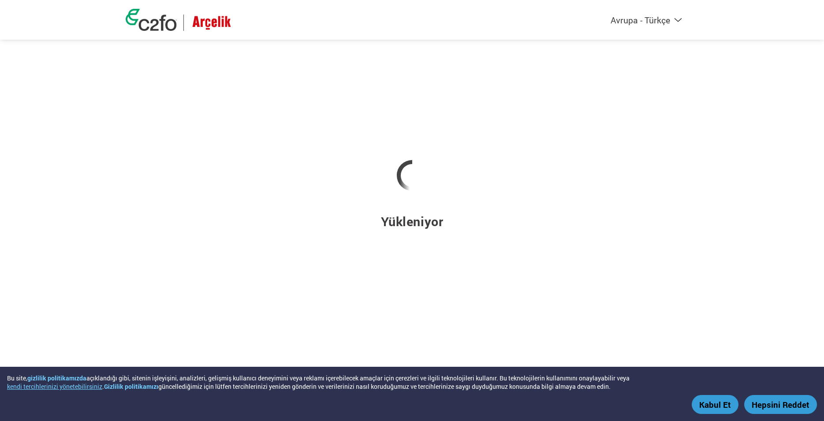 The image size is (824, 421). What do you see at coordinates (780, 404) in the screenshot?
I see `button: Hepsini Reddet` at bounding box center [780, 404].